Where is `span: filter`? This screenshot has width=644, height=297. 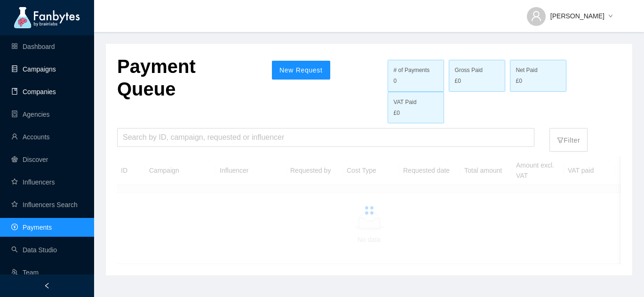 span: filter is located at coordinates (560, 140).